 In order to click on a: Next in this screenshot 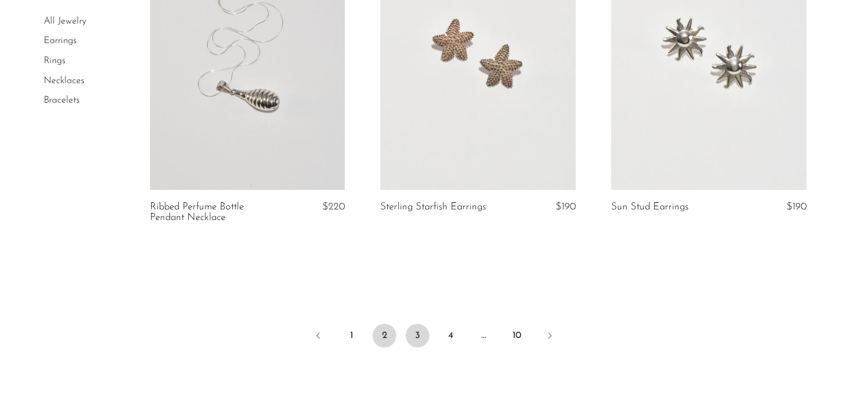, I will do `click(550, 337)`.